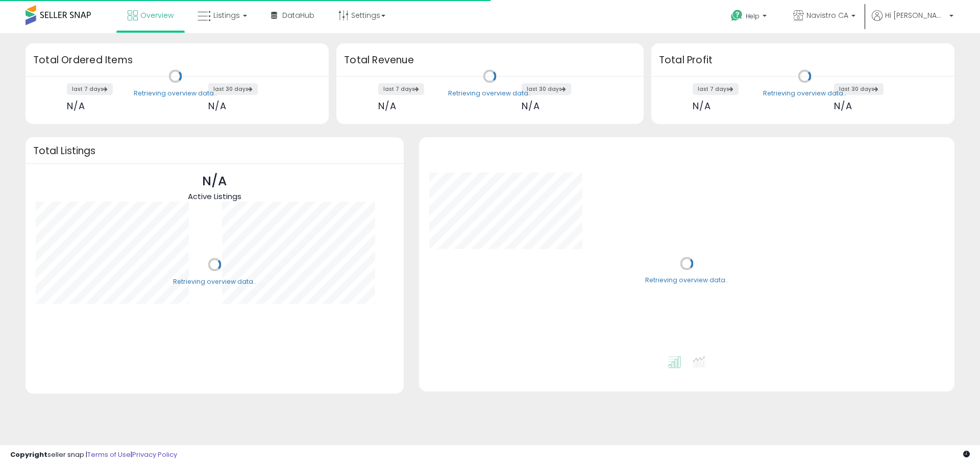  I want to click on span: Overview, so click(156, 15).